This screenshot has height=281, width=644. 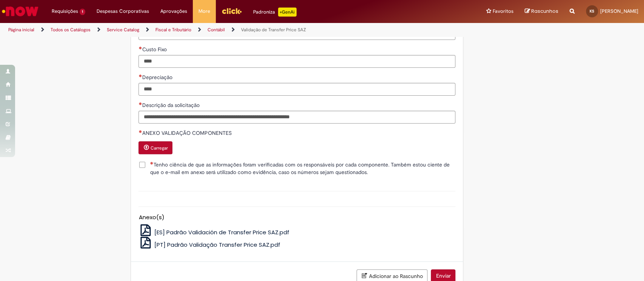 What do you see at coordinates (217, 30) in the screenshot?
I see `a: Contábil` at bounding box center [217, 30].